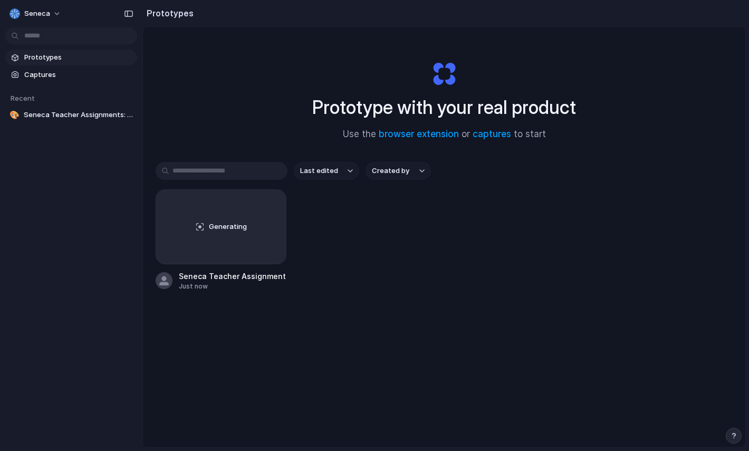 This screenshot has width=749, height=451. I want to click on a: captures, so click(492, 134).